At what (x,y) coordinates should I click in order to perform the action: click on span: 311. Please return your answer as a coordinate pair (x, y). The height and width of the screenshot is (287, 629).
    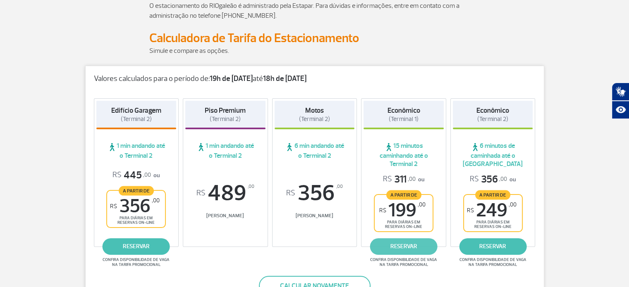
    Looking at the image, I should click on (399, 180).